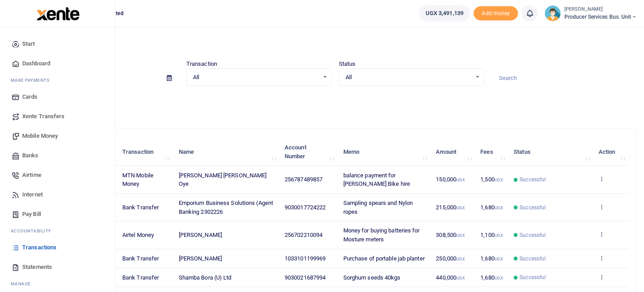 The image size is (644, 292). I want to click on img: logo-large, so click(58, 14).